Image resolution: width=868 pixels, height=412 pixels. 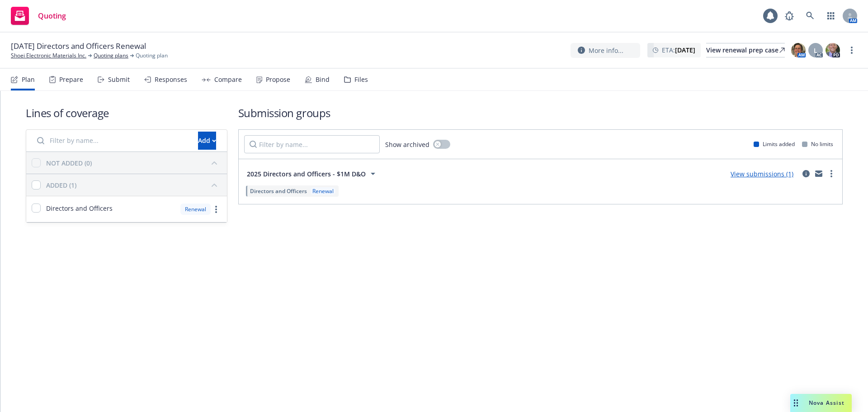 I want to click on span: More info..., so click(x=606, y=50).